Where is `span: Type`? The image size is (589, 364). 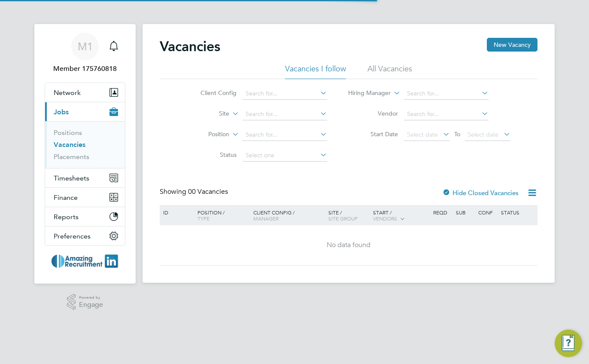 span: Type is located at coordinates (204, 218).